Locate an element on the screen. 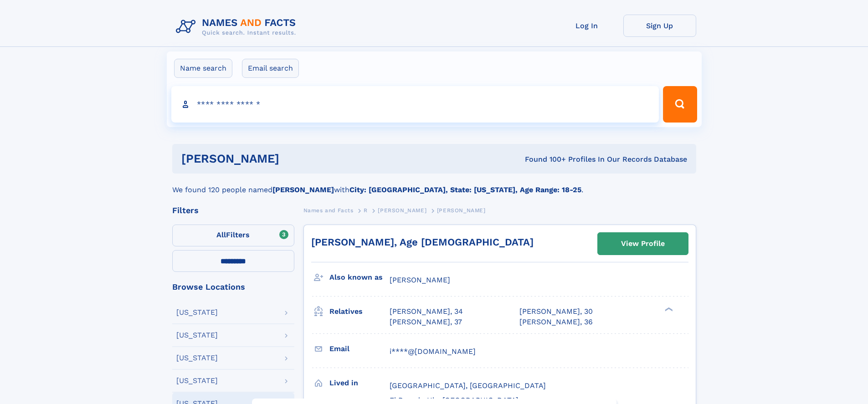 The width and height of the screenshot is (868, 404). span: R is located at coordinates (366, 211).